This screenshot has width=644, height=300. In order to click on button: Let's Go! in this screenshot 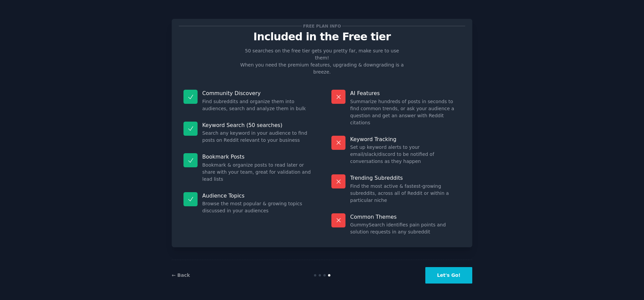, I will do `click(449, 275)`.